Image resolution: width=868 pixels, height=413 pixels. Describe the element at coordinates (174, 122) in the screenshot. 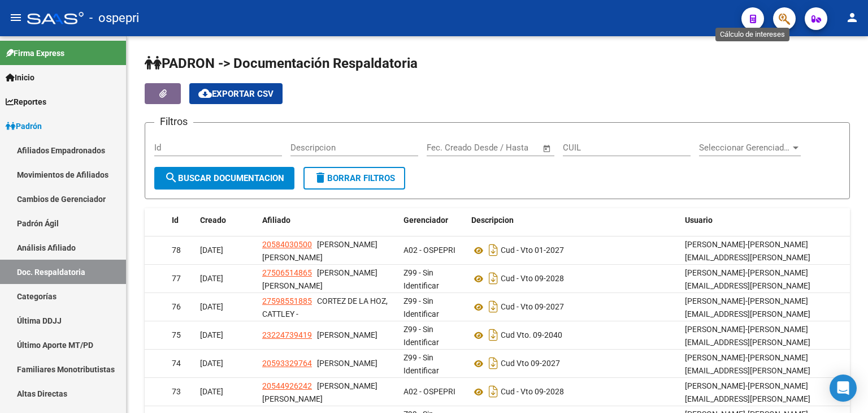

I see `h3: Filtros` at that location.